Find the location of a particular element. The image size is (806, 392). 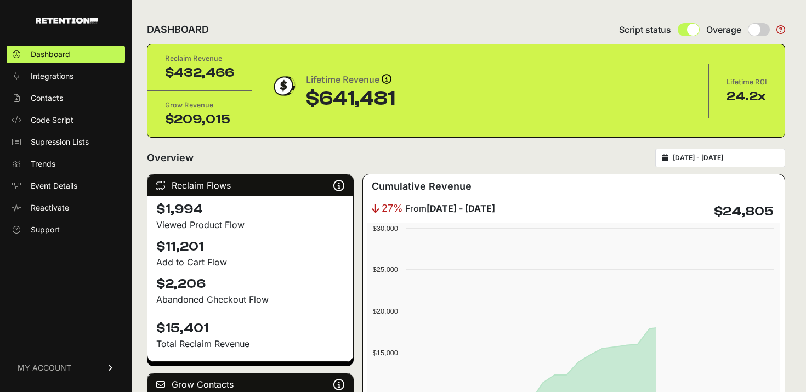

div: Lifetime ROI is located at coordinates (747, 82).